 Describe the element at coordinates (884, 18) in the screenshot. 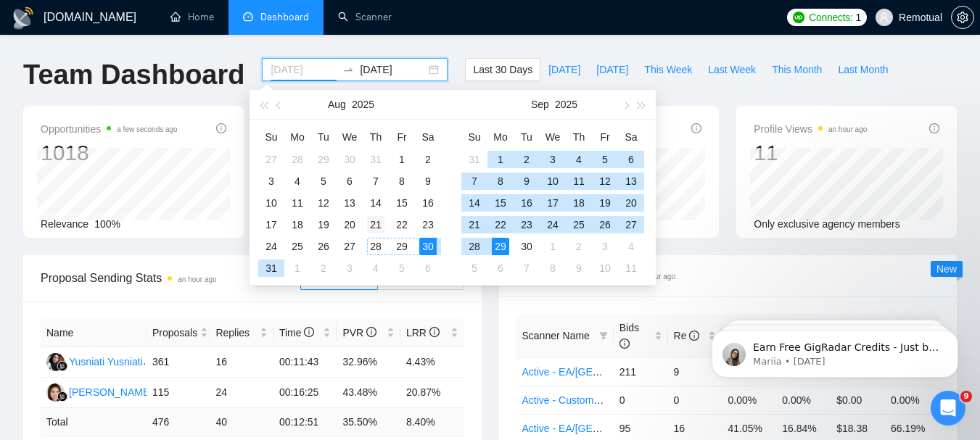

I see `span: user` at that location.